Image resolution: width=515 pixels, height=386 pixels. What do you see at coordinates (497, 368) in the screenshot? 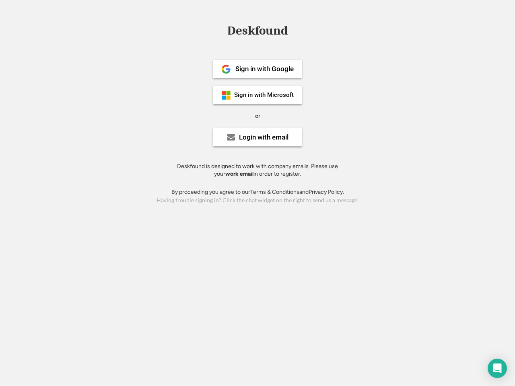
I see `div: Open Intercom Messenger` at bounding box center [497, 368].